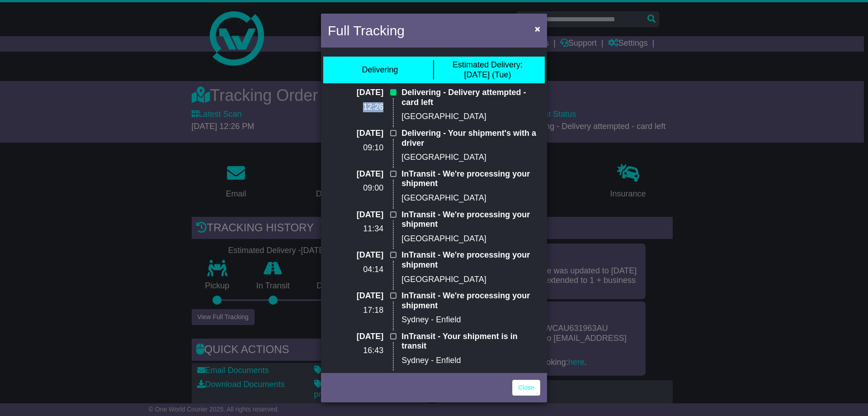 This screenshot has height=416, width=868. I want to click on p: 09:00, so click(355, 188).